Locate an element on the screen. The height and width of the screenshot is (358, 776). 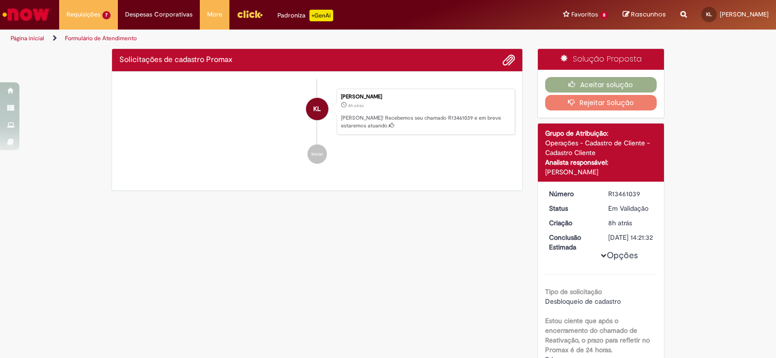
span: More is located at coordinates (214, 15).